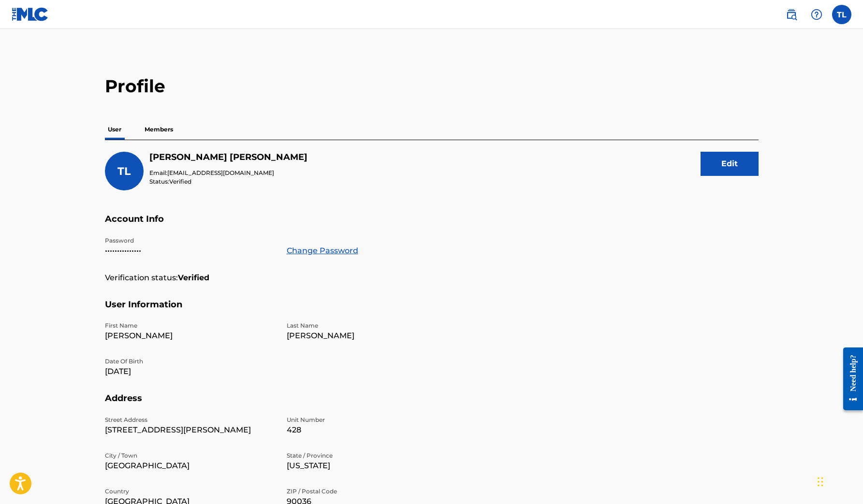 Image resolution: width=863 pixels, height=504 pixels. What do you see at coordinates (190, 362) in the screenshot?
I see `p: Date Of Birth` at bounding box center [190, 362].